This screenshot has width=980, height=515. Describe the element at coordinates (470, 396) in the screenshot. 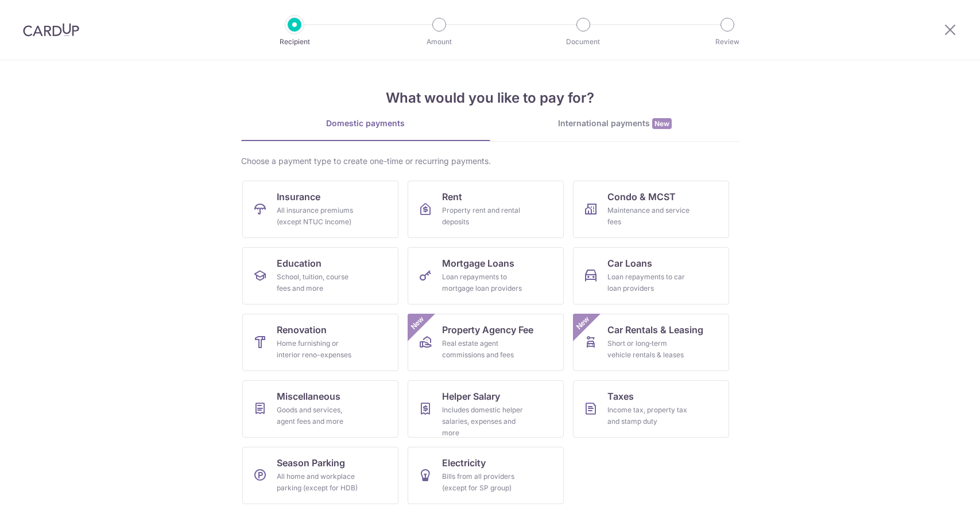

I see `span: Helper Salary` at that location.